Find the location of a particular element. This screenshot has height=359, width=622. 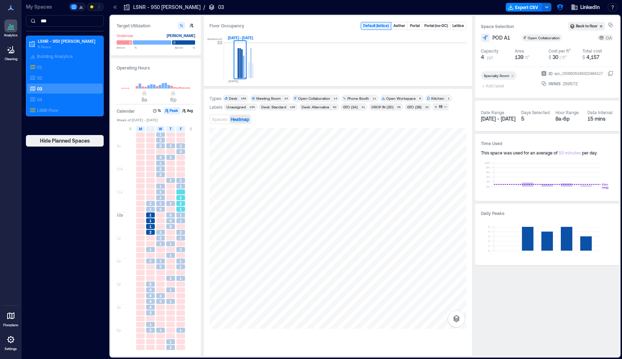

span: 6p is located at coordinates (173, 99).